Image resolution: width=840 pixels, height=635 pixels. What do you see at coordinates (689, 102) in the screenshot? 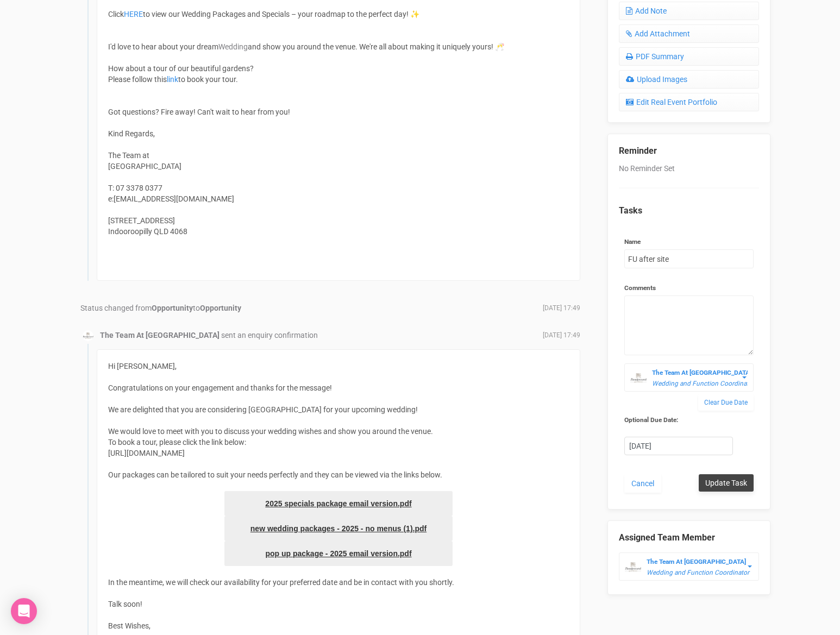
I see `a: Edit Real Event Portfolio` at bounding box center [689, 102].